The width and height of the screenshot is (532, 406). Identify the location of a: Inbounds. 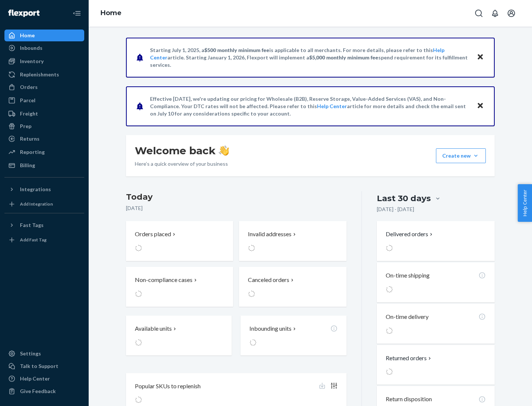
(44, 48).